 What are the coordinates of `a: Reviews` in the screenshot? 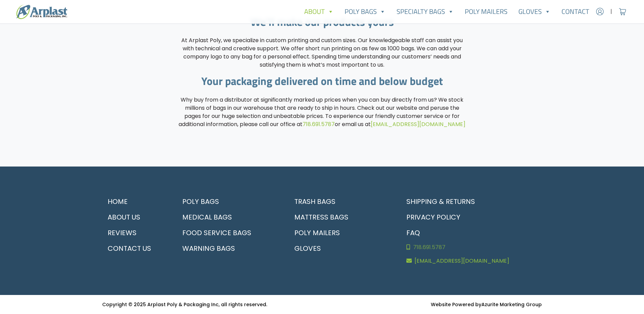 It's located at (136, 233).